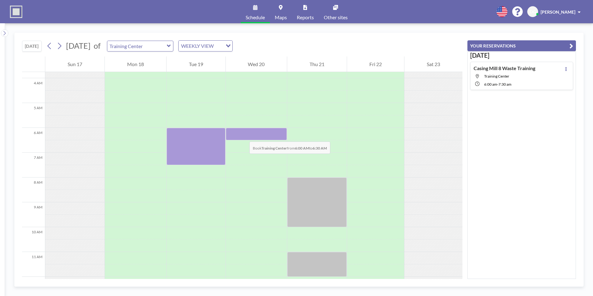 This screenshot has height=296, width=593. I want to click on div: 11 AM, so click(34, 264).